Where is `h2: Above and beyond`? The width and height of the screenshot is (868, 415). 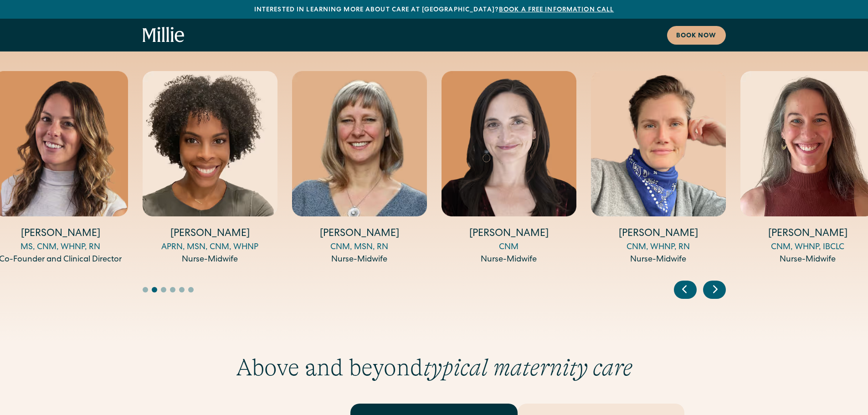 h2: Above and beyond is located at coordinates (434, 368).